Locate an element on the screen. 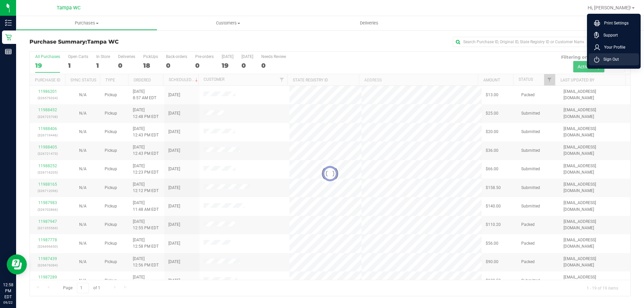 This screenshot has width=644, height=308. li: Sign Out is located at coordinates (613, 59).